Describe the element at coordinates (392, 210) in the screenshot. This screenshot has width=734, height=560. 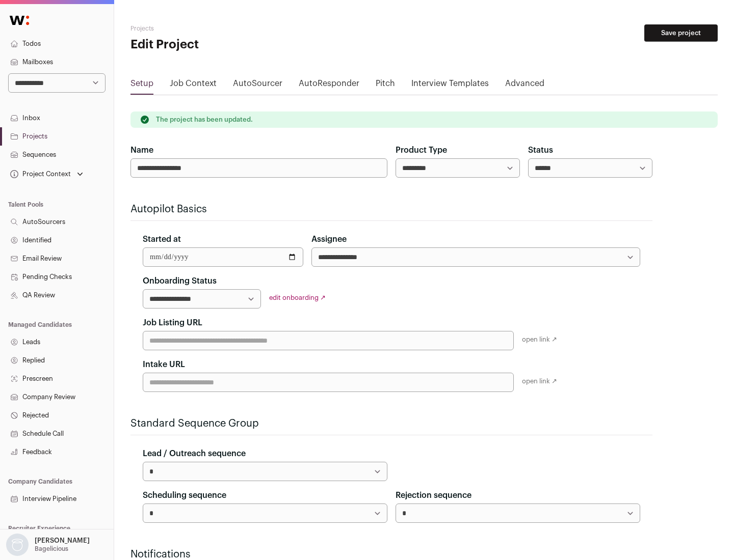
I see `h2: Autopilot Basics` at that location.